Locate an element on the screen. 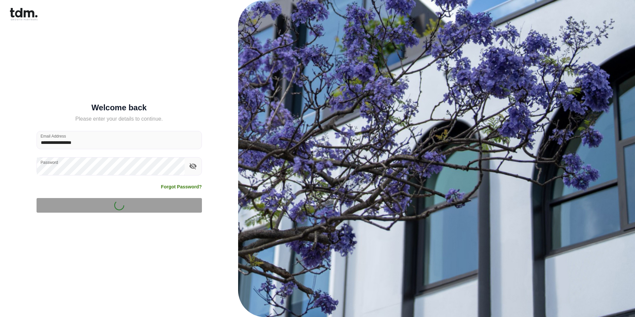 Image resolution: width=635 pixels, height=317 pixels. a: Forgot Password? is located at coordinates (181, 187).